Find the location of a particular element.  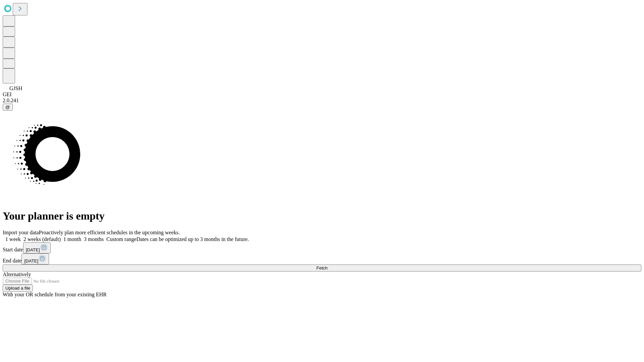

span: 3 months is located at coordinates (93, 239).